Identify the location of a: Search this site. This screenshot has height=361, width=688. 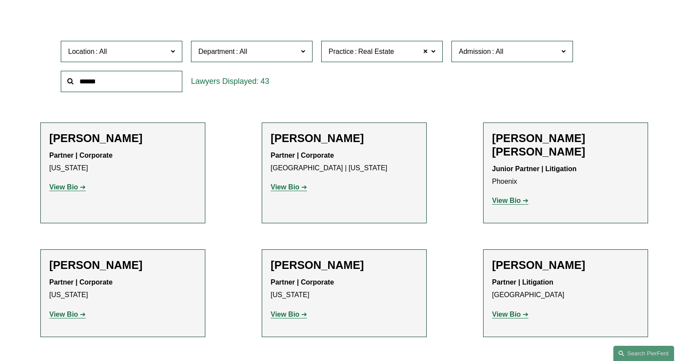
(644, 353).